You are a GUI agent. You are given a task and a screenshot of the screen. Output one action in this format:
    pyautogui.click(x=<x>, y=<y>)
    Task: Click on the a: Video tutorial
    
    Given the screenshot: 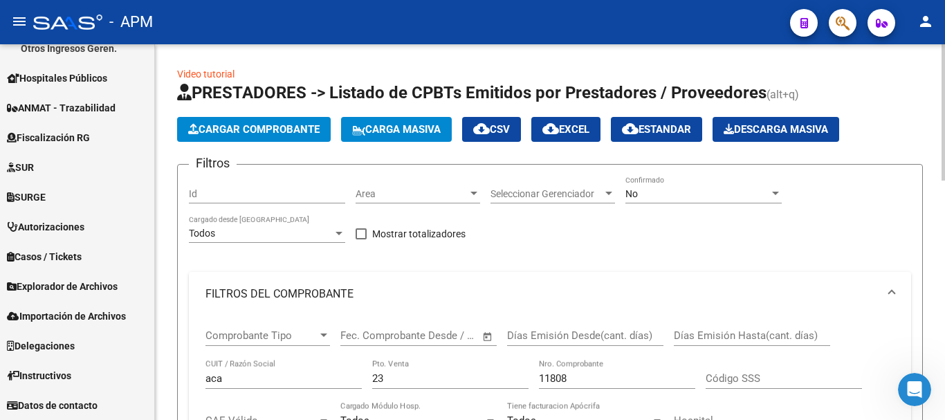 What is the action you would take?
    pyautogui.click(x=205, y=74)
    